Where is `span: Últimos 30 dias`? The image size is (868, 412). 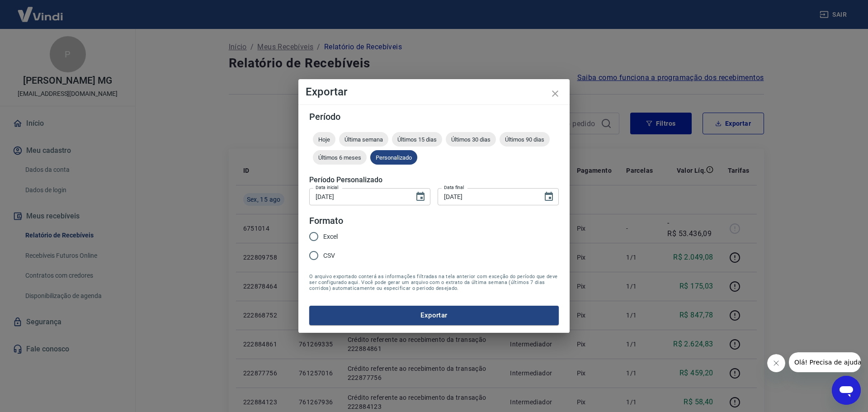
span: Últimos 30 dias is located at coordinates (471, 140).